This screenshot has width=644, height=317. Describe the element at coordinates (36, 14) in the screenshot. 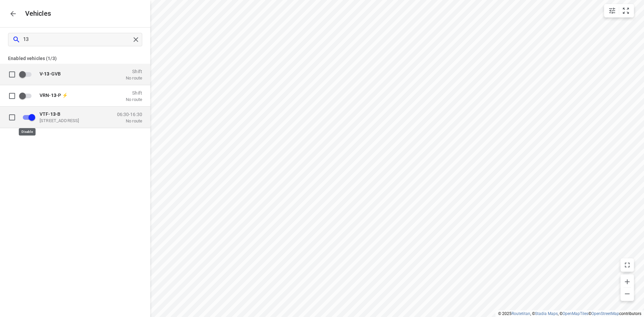

I see `p: Vehicles` at that location.